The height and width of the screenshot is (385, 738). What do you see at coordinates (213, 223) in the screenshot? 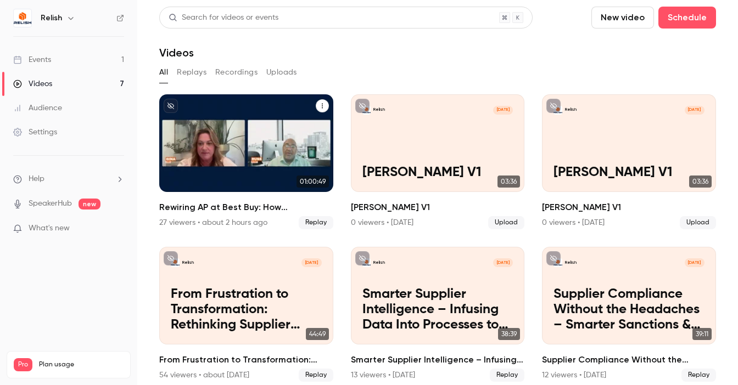
I see `div: 27 viewers • about 2 hours ago` at bounding box center [213, 223].